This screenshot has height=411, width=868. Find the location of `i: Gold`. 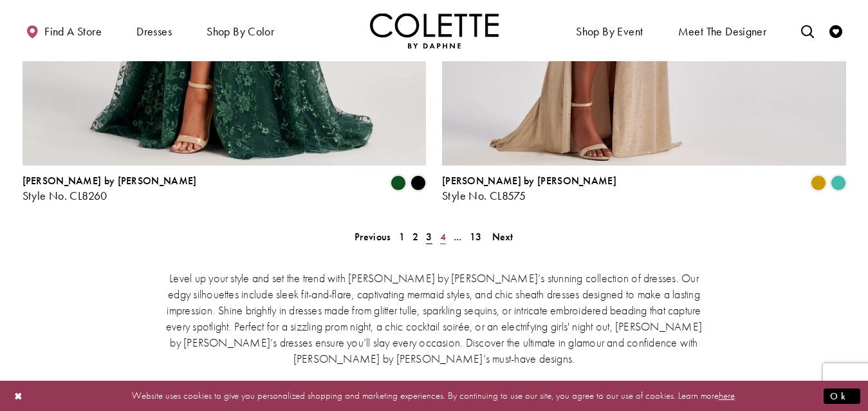

i: Gold is located at coordinates (818, 183).